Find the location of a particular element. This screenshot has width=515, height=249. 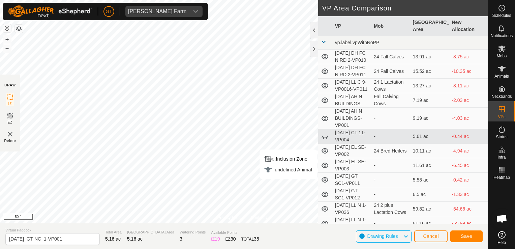

img: VP is located at coordinates (10, 134).